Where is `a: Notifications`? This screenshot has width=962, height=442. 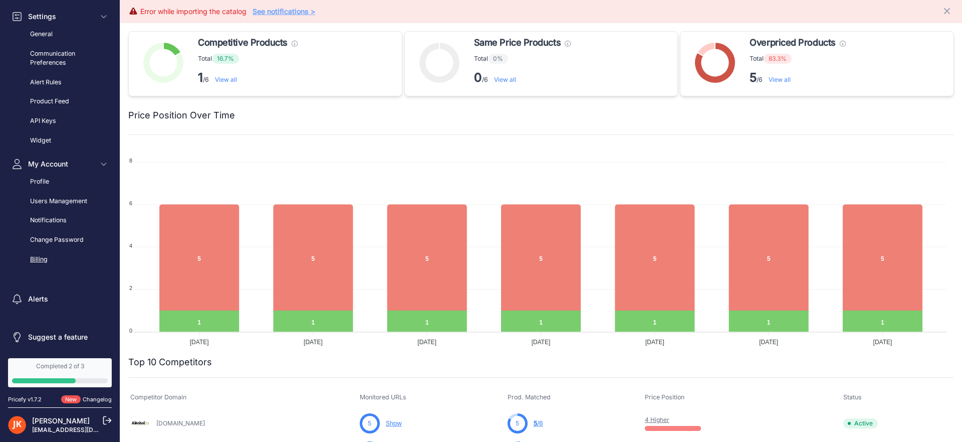
a: Notifications is located at coordinates (60, 220).